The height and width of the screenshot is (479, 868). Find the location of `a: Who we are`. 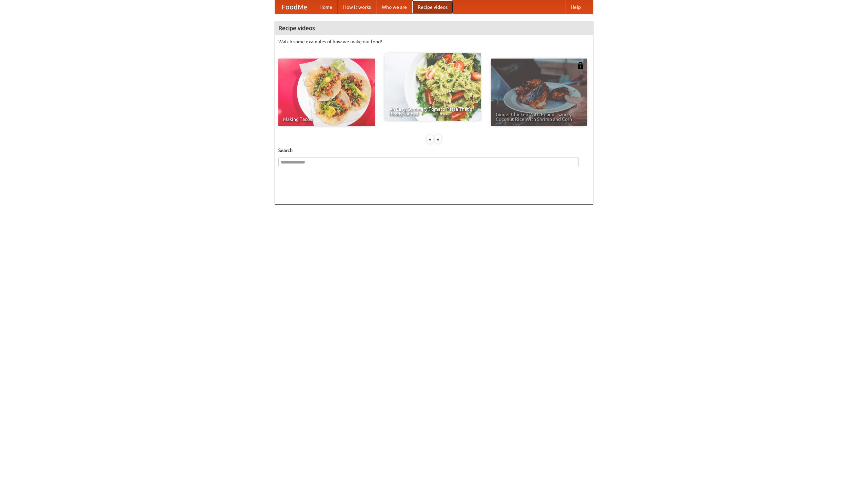

a: Who we are is located at coordinates (394, 7).